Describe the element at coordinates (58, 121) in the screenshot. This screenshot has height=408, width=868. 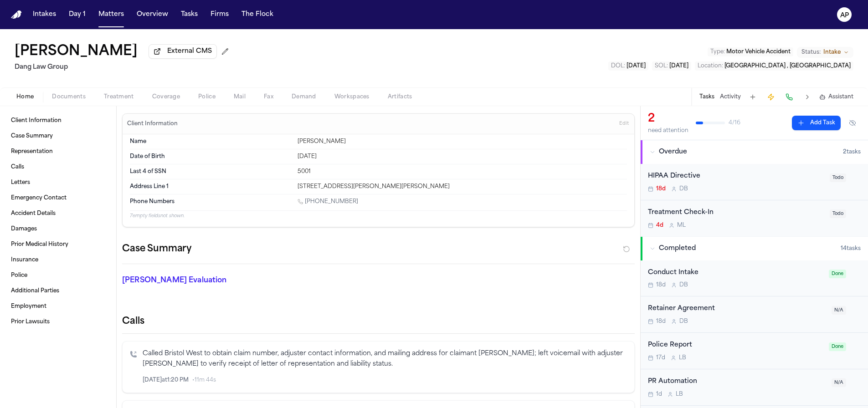
I see `a: Client Information` at that location.